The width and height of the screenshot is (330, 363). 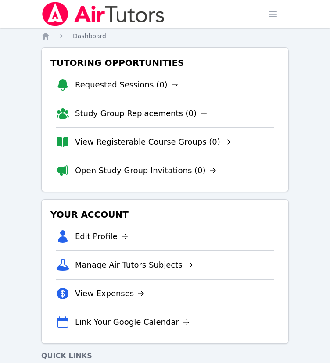 What do you see at coordinates (110, 293) in the screenshot?
I see `a: View Expenses` at bounding box center [110, 293].